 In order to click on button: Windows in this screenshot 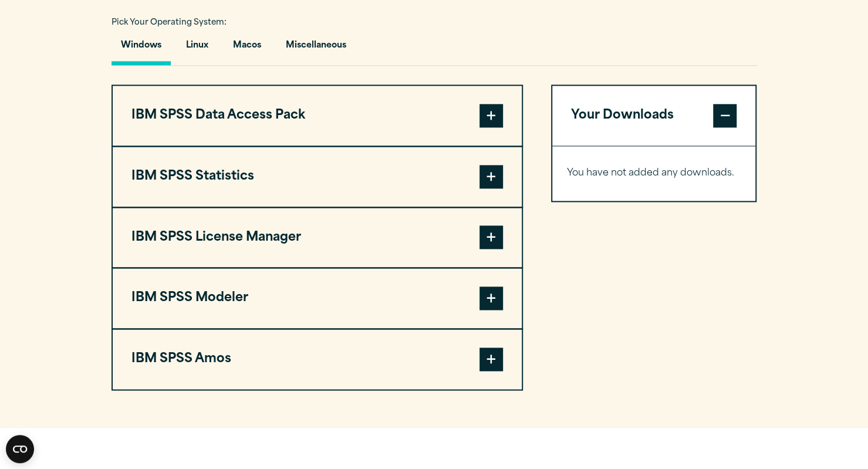, I will do `click(141, 48)`.